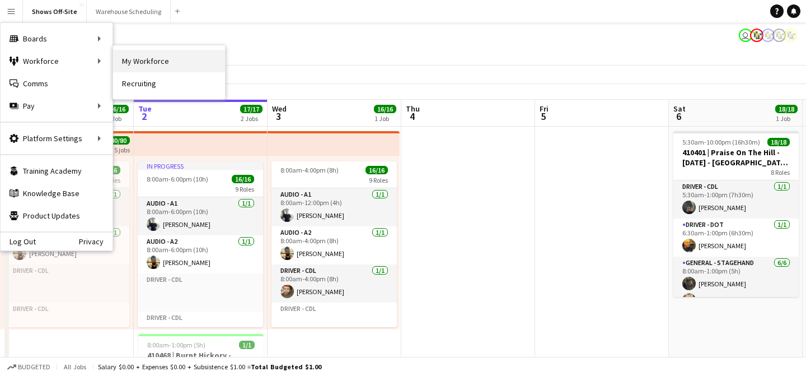 This screenshot has width=806, height=376. What do you see at coordinates (122, 149) in the screenshot?
I see `div: 5 jobs` at bounding box center [122, 149].